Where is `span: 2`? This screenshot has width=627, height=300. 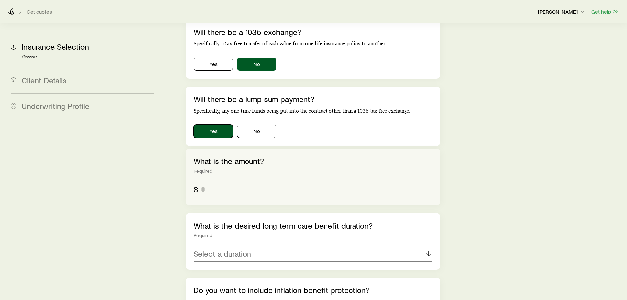
span: 2 is located at coordinates (14, 80).